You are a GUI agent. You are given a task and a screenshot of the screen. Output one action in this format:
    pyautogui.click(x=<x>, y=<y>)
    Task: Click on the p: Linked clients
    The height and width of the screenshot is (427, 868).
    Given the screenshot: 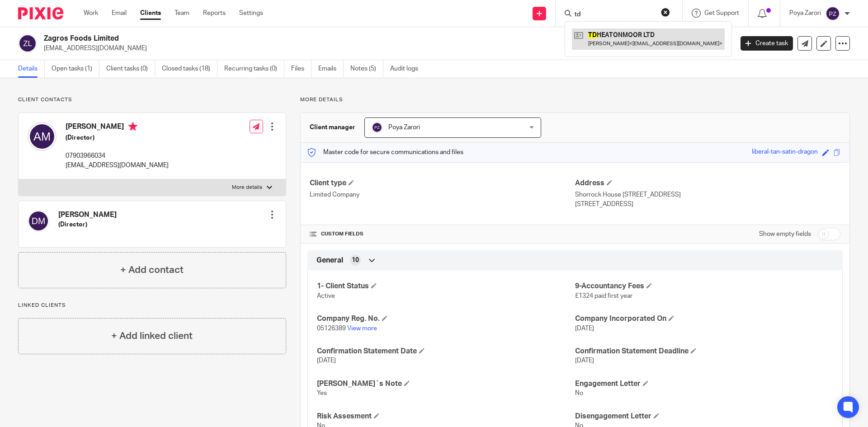 What is the action you would take?
    pyautogui.click(x=152, y=306)
    